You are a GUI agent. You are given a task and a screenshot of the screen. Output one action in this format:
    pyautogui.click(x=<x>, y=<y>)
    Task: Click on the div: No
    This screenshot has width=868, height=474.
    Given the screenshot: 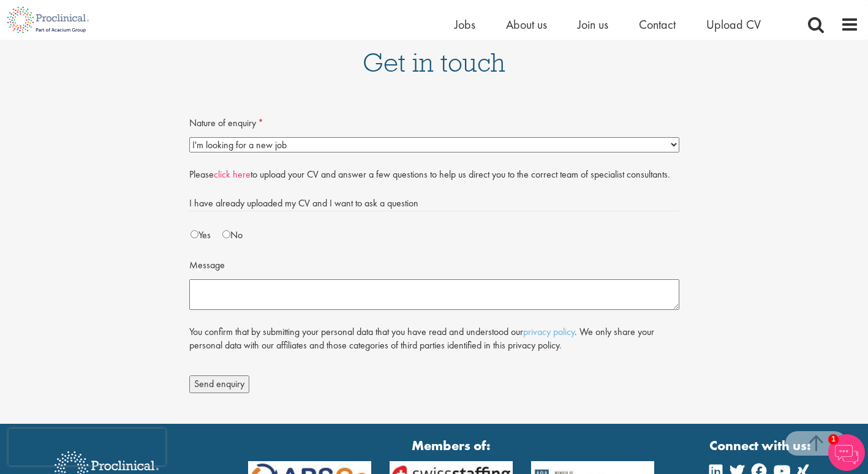 What is the action you would take?
    pyautogui.click(x=236, y=235)
    